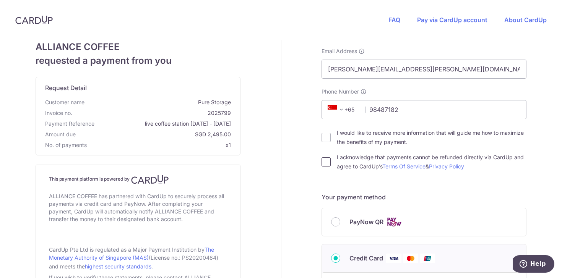  I want to click on span: SGD 2,495.00, so click(155, 135).